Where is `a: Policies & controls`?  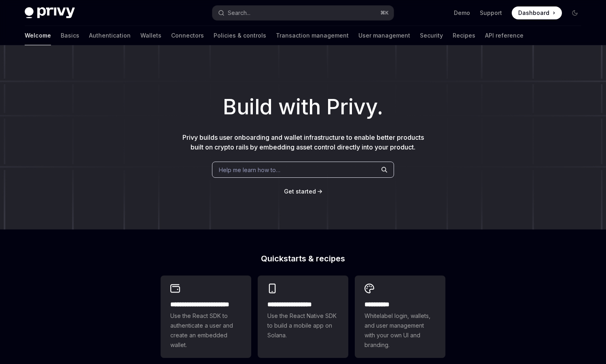 a: Policies & controls is located at coordinates (240, 36).